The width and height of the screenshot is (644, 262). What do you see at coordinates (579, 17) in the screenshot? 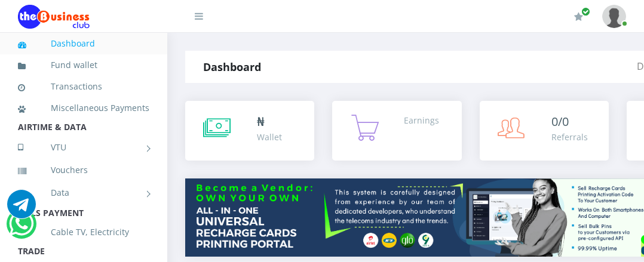
I see `i: Renew/Upgrade Subscription` at bounding box center [579, 17].